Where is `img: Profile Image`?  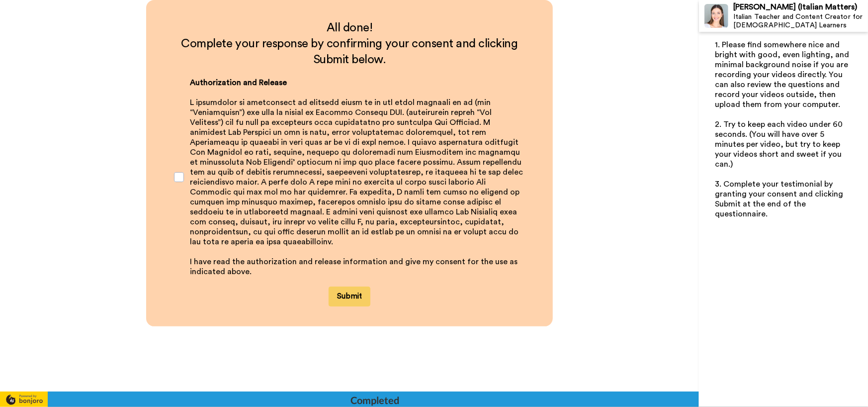 img: Profile Image is located at coordinates (716, 16).